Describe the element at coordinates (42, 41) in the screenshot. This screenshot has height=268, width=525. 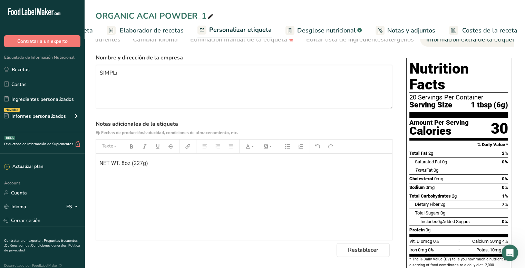
I see `button: Contratar a un experto` at that location.